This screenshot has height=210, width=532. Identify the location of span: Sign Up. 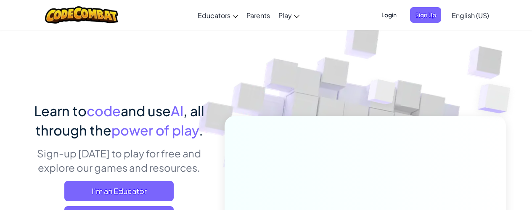
(426, 15).